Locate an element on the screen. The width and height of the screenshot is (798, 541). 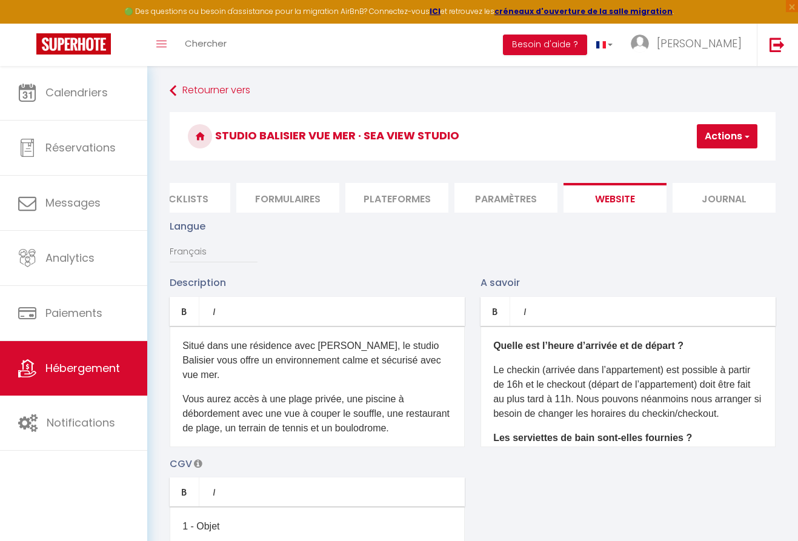
button: Ouvrir le widget de chat LiveChat is located at coordinates (28, 23).